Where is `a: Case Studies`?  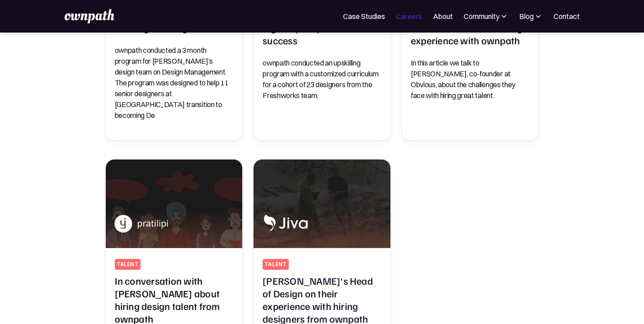
a: Case Studies is located at coordinates (364, 16).